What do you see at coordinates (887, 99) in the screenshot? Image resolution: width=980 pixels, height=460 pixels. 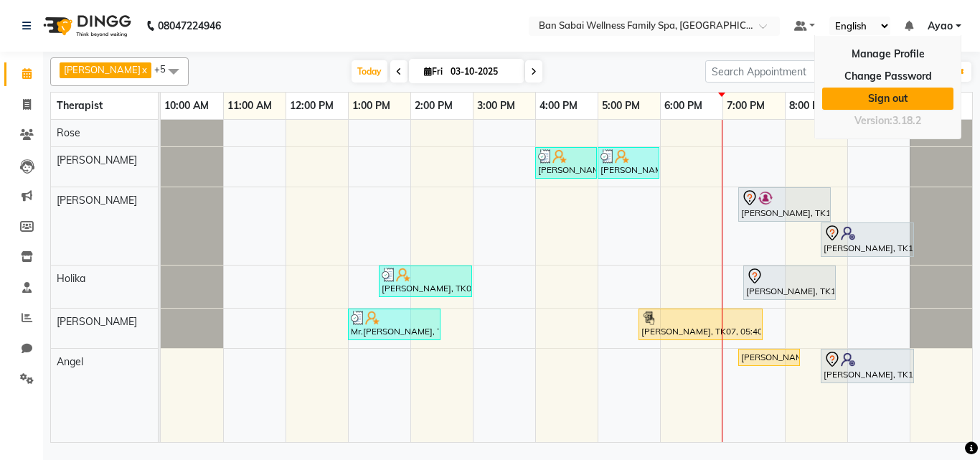 I see `a: Sign out` at bounding box center [887, 99].